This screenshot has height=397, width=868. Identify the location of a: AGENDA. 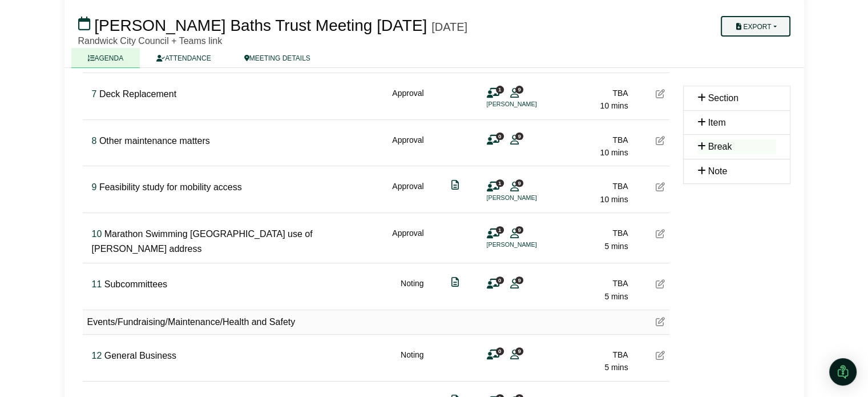
(105, 58).